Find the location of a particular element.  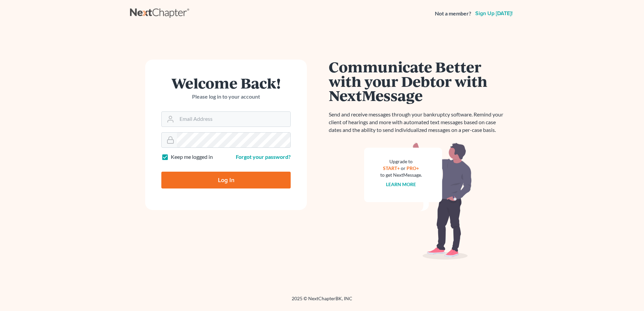

a: Learn more is located at coordinates (401, 184).